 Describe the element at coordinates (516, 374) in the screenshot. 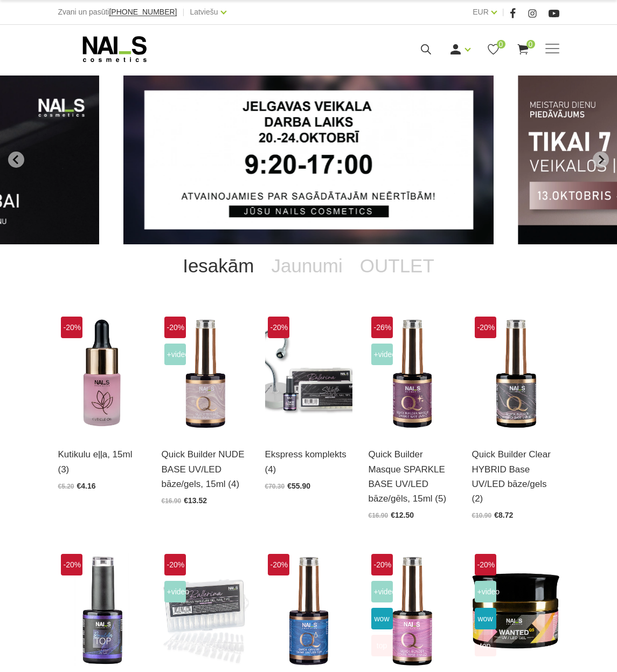

I see `img: Klientu iemīļotajai Rubber bāzei esam mainījuši nosaukumu uz Quick Builder Clear HYBRID Base UV/L...` at that location.